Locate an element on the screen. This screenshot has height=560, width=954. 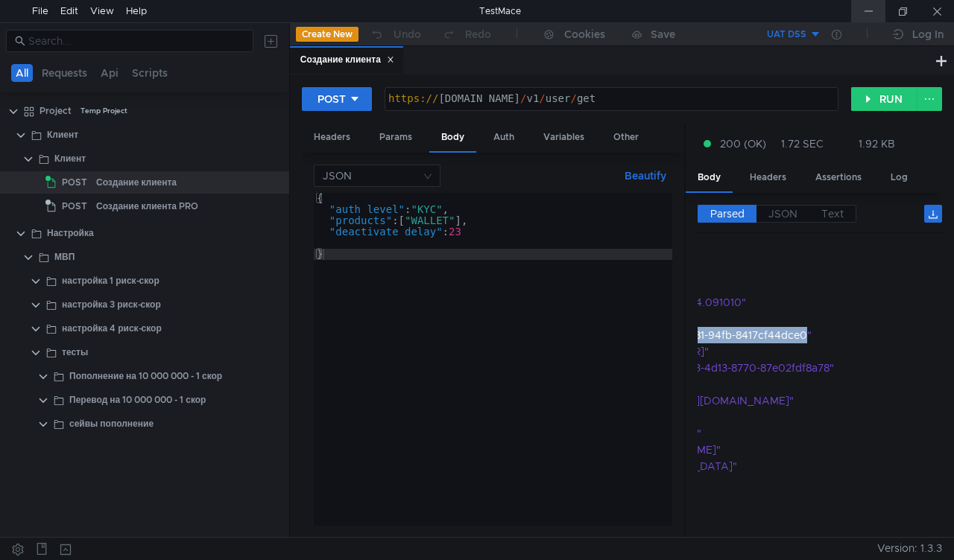
button: Beautify is located at coordinates (646, 176).